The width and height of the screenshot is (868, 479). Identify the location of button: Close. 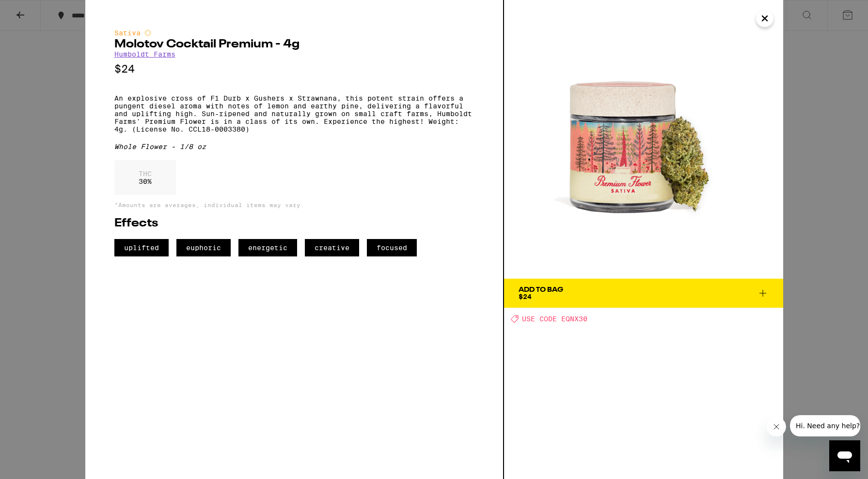
(765, 18).